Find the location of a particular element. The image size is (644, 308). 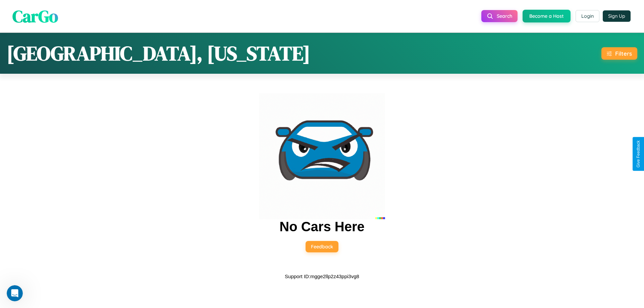

div: Filters is located at coordinates (623, 53).